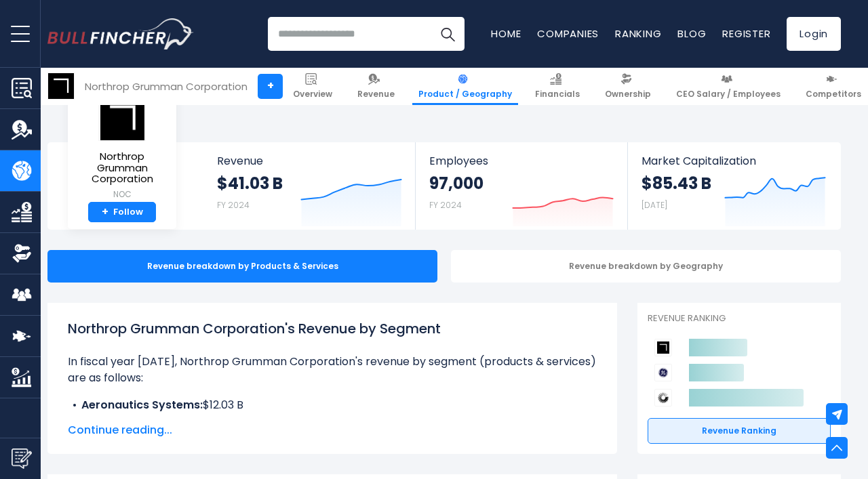 Image resolution: width=868 pixels, height=479 pixels. Describe the element at coordinates (728, 86) in the screenshot. I see `a: CEO Salary / Employees` at that location.